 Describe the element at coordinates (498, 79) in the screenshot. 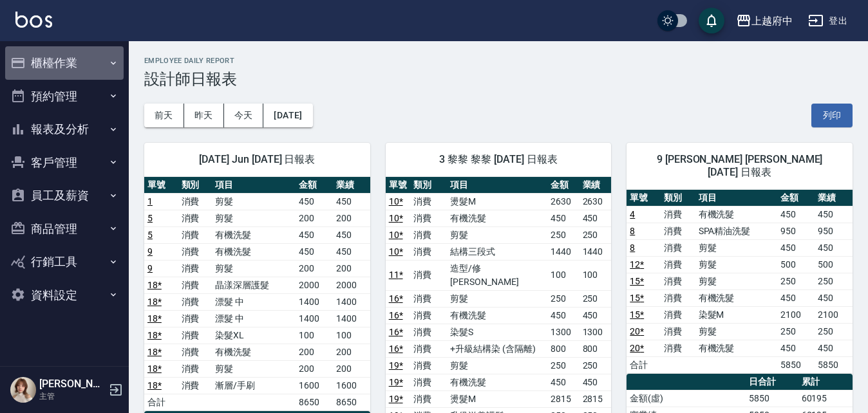

I see `h3: 設計師日報表` at that location.